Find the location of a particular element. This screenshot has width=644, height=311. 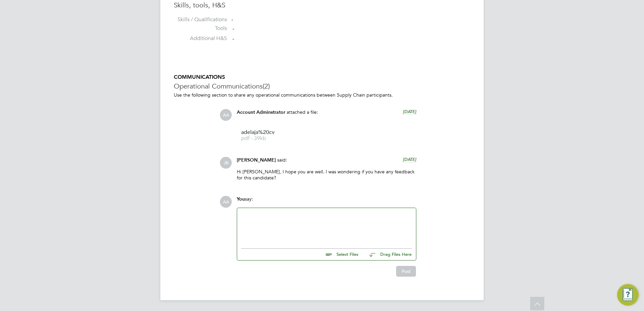

label: Tools is located at coordinates (200, 28).